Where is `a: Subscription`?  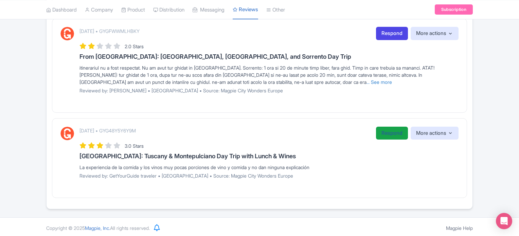
a: Subscription is located at coordinates (453, 10).